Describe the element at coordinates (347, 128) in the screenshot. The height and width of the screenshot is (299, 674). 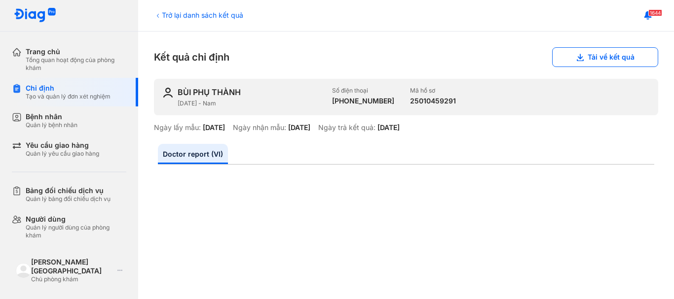
I see `div: Ngày trả kết quả:` at that location.